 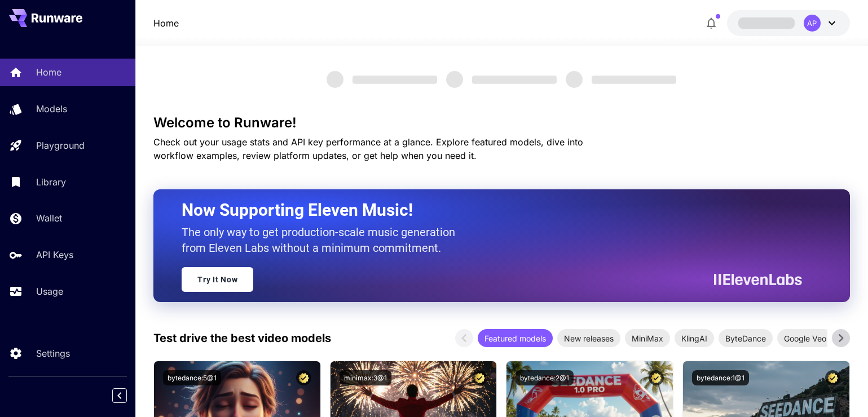 What do you see at coordinates (589, 338) in the screenshot?
I see `div: New releases` at bounding box center [589, 338].